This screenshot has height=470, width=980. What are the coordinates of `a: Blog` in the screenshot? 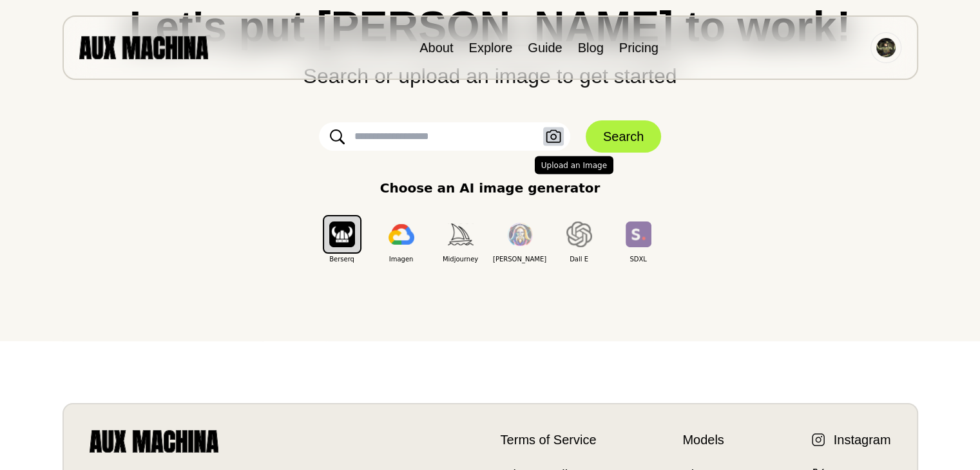 It's located at (591, 48).